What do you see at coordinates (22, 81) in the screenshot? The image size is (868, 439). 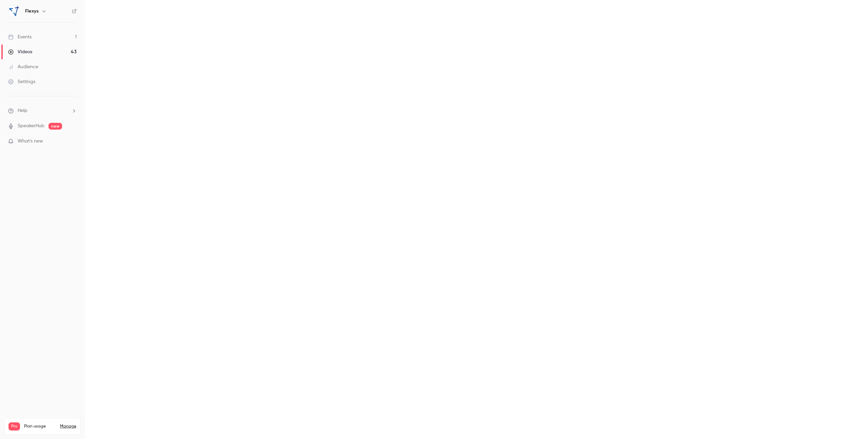 I see `div: Settings` at bounding box center [22, 81].